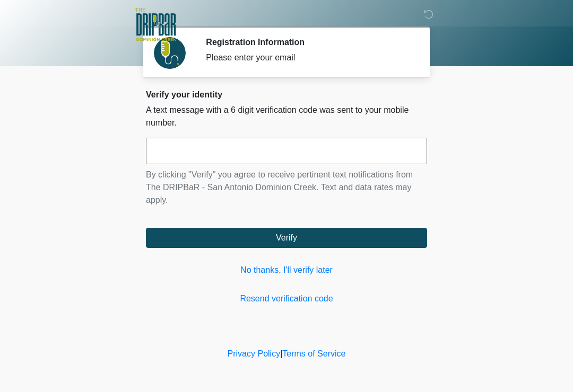 This screenshot has width=573, height=392. What do you see at coordinates (286, 117) in the screenshot?
I see `p: A text message with a 6 digit verification code was sent to your mobile number.` at bounding box center [286, 117].